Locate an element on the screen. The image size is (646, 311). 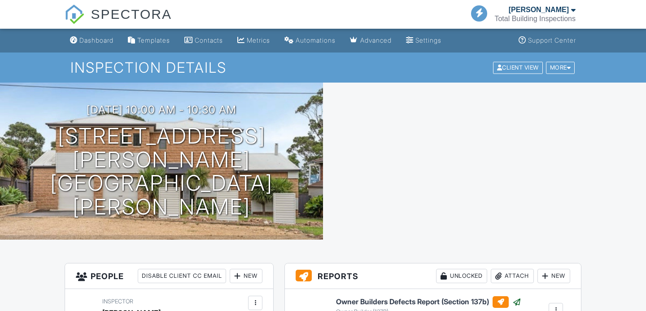
a: Automations (Basic) is located at coordinates (310, 40).